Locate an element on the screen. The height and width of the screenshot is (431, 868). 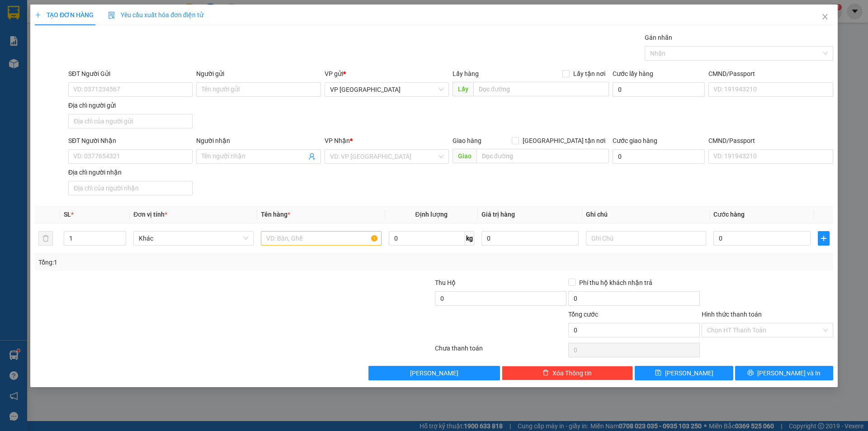
div: Chưa thanh toán is located at coordinates (501, 351).